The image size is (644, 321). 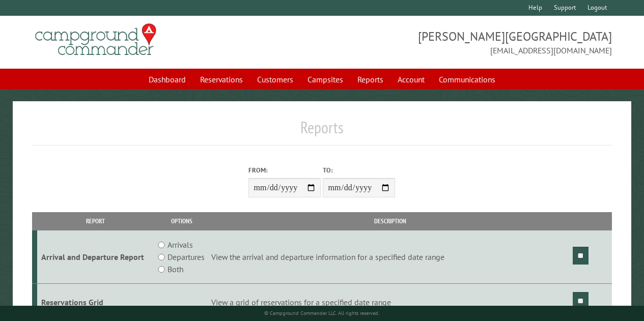 What do you see at coordinates (95, 221) in the screenshot?
I see `th: Report` at bounding box center [95, 221].